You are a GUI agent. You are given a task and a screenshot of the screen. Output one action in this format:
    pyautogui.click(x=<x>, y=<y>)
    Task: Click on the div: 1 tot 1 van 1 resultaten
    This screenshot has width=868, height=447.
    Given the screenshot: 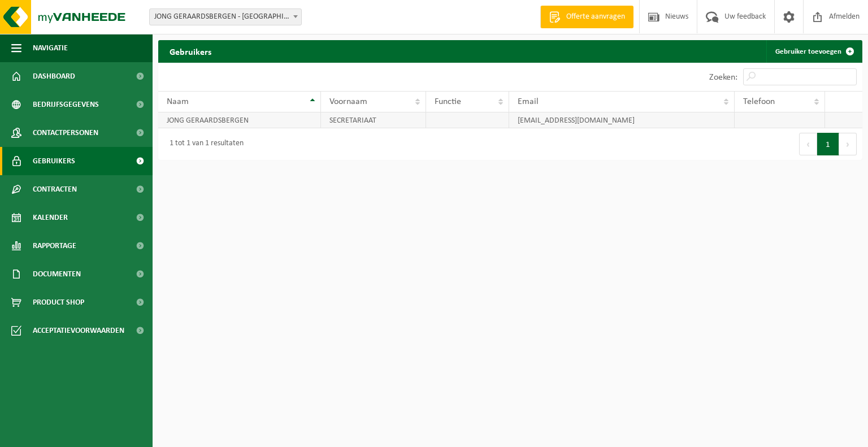 What is the action you would take?
    pyautogui.click(x=204, y=144)
    